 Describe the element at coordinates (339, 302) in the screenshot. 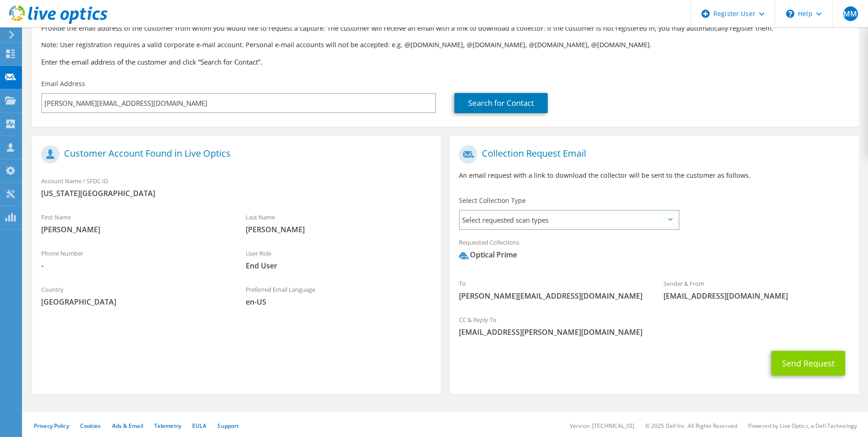

I see `span: en-US` at that location.